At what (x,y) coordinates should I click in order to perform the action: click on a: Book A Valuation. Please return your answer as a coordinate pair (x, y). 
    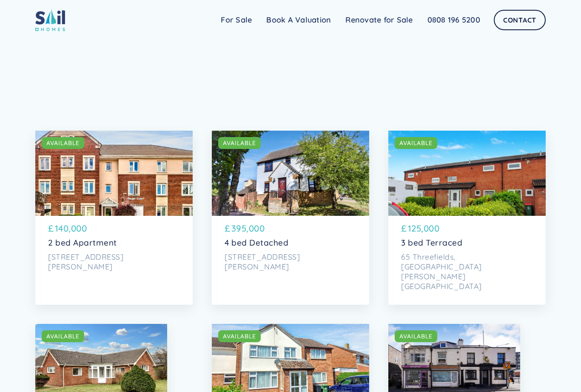
    Looking at the image, I should click on (299, 20).